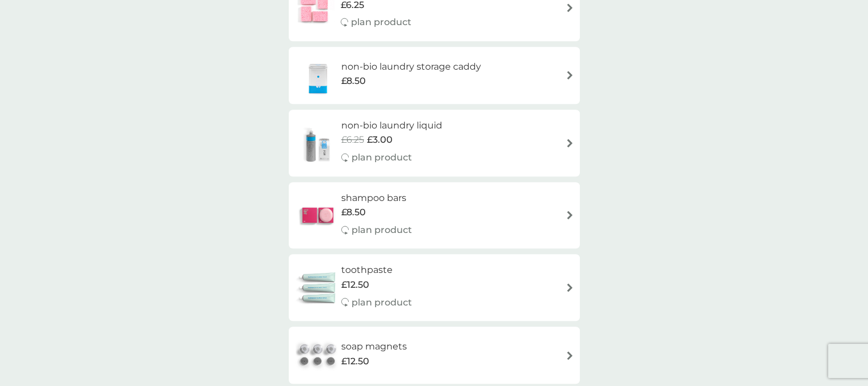 This screenshot has width=868, height=386. What do you see at coordinates (377, 270) in the screenshot?
I see `h6: toothpaste` at bounding box center [377, 270].